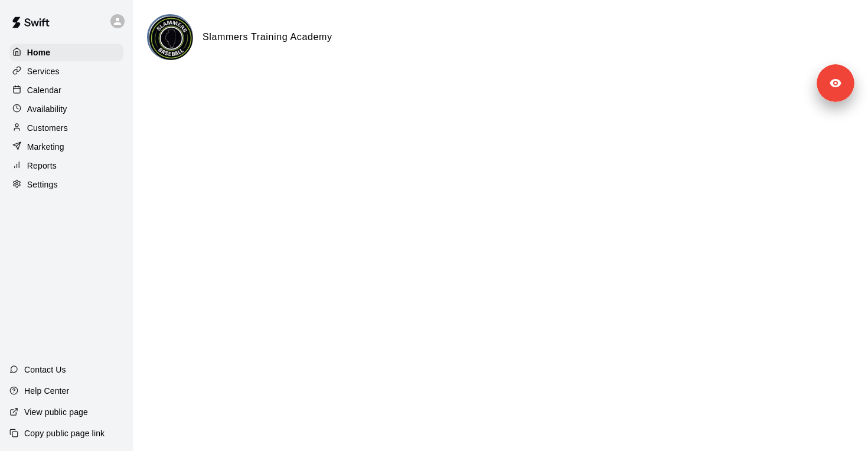 The image size is (868, 451). I want to click on a: Calendar, so click(66, 90).